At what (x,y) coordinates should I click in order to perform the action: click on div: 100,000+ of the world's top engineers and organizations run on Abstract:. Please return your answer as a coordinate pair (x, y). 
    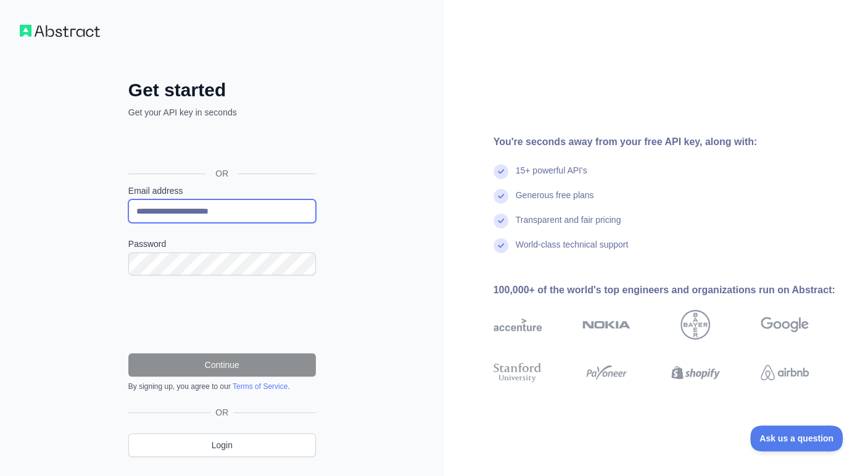
    Looking at the image, I should click on (671, 290).